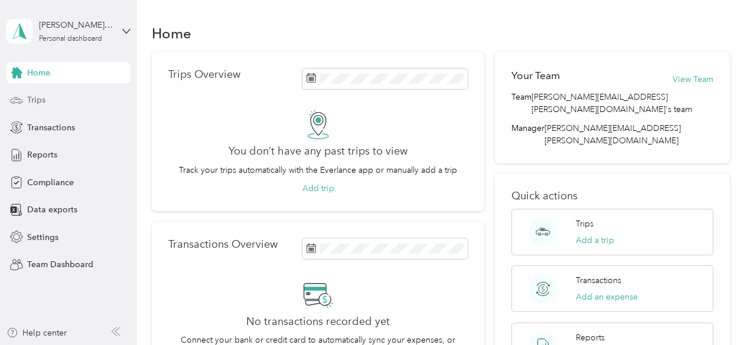  Describe the element at coordinates (36, 100) in the screenshot. I see `span: Trips` at that location.